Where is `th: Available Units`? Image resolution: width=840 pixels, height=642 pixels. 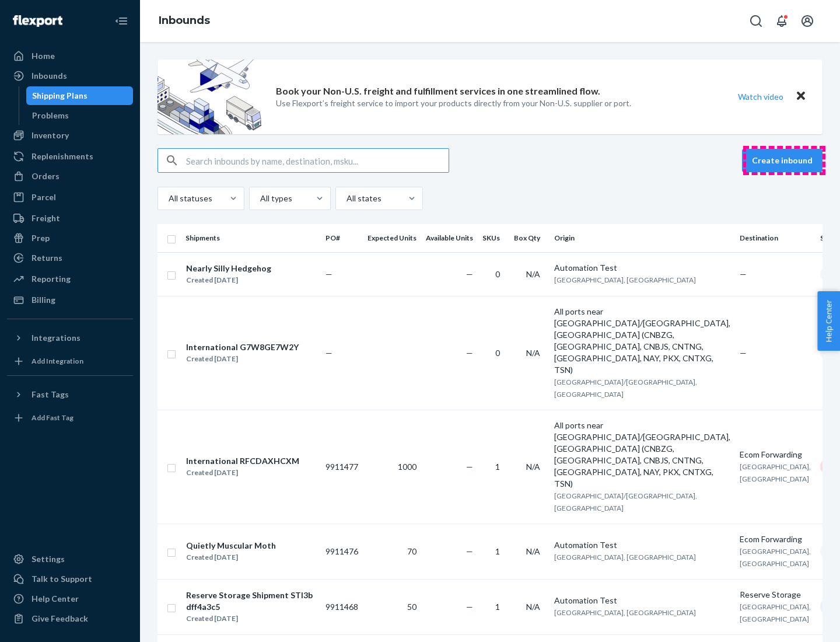 th: Available Units is located at coordinates (449, 238).